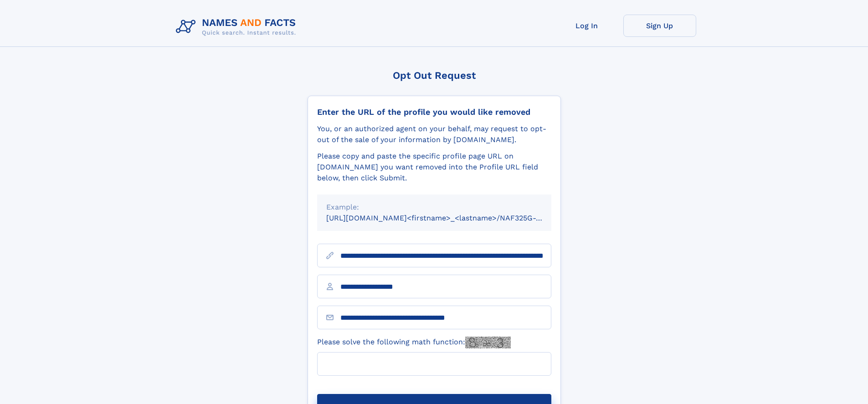 The image size is (868, 404). I want to click on div: Opt Out Request, so click(434, 75).